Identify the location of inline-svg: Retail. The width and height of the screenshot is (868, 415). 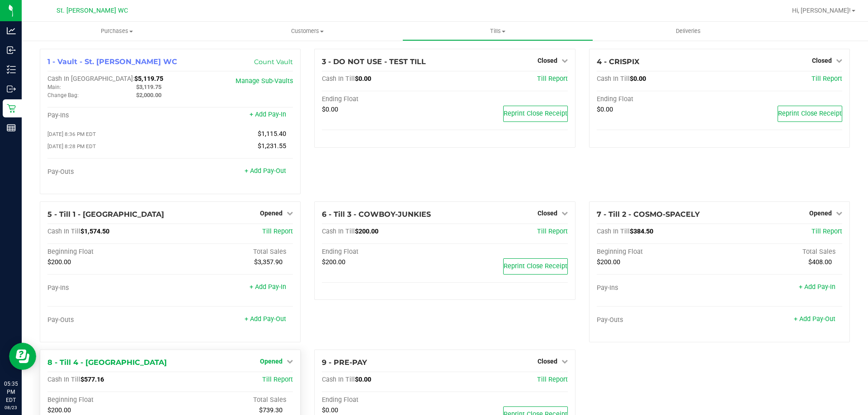
(12, 109).